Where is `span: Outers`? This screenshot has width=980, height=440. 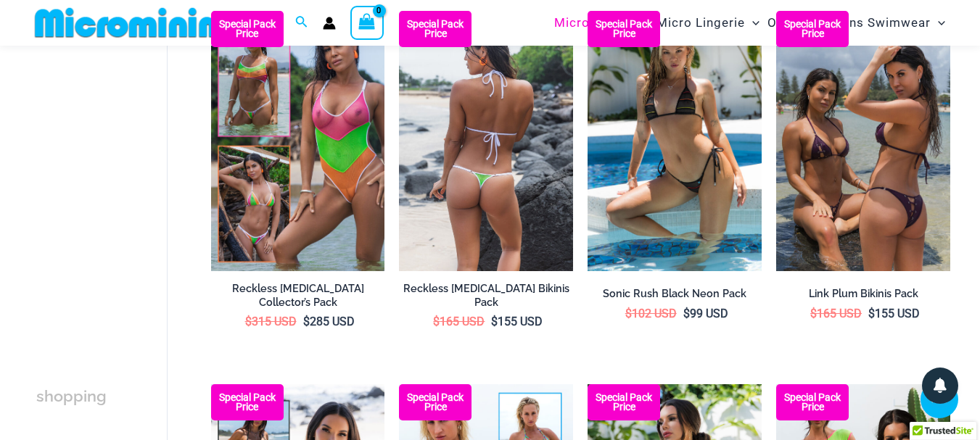 span: Outers is located at coordinates (788, 23).